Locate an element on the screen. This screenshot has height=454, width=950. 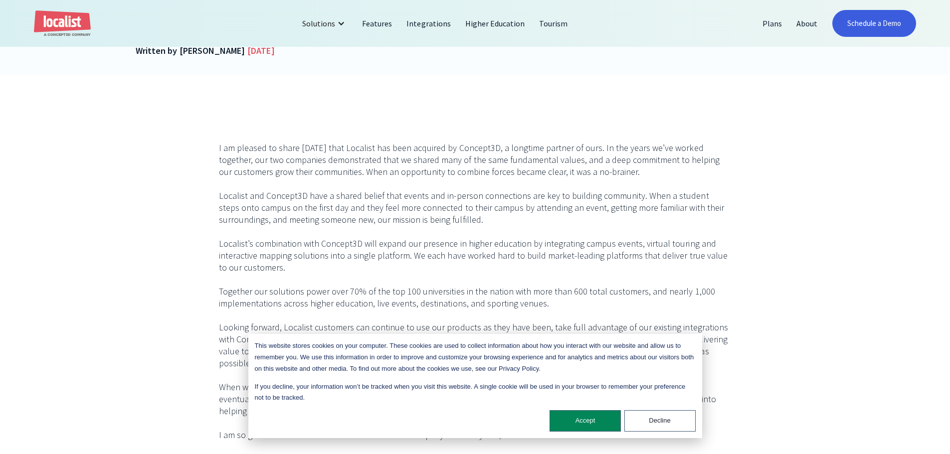
a: Integrations is located at coordinates (428, 23).